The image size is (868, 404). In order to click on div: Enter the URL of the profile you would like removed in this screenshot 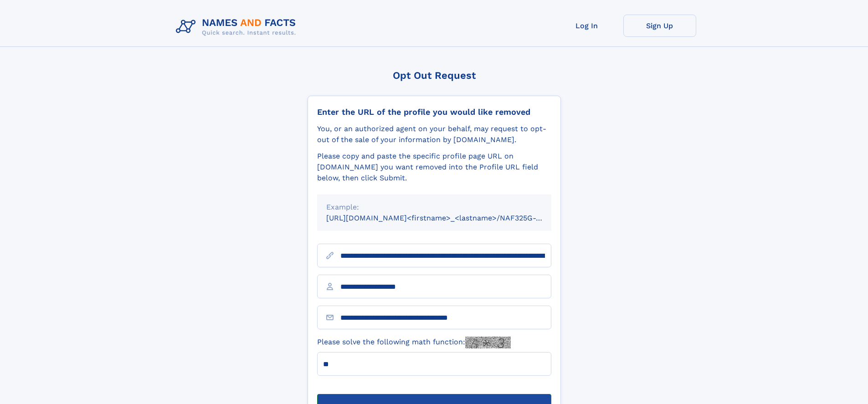, I will do `click(435, 112)`.